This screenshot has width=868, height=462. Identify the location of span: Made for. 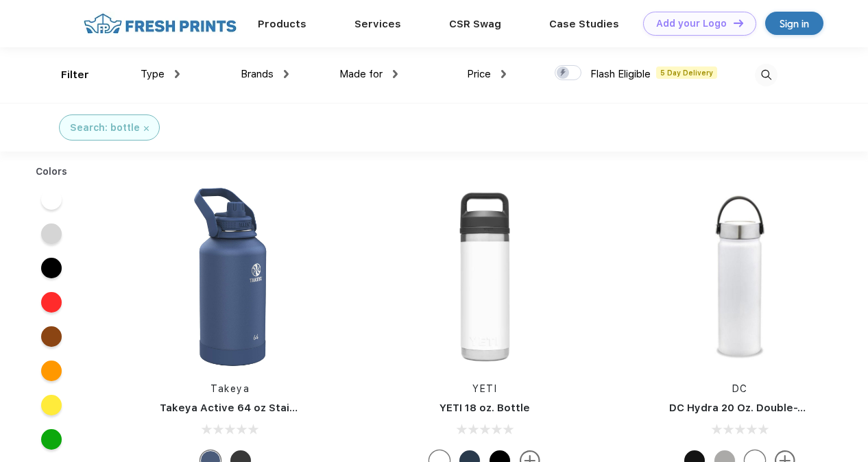
(361, 74).